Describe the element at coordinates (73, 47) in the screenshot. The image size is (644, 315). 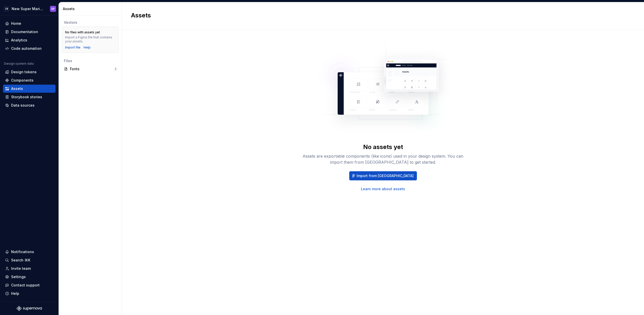
I see `button: Import file` at that location.